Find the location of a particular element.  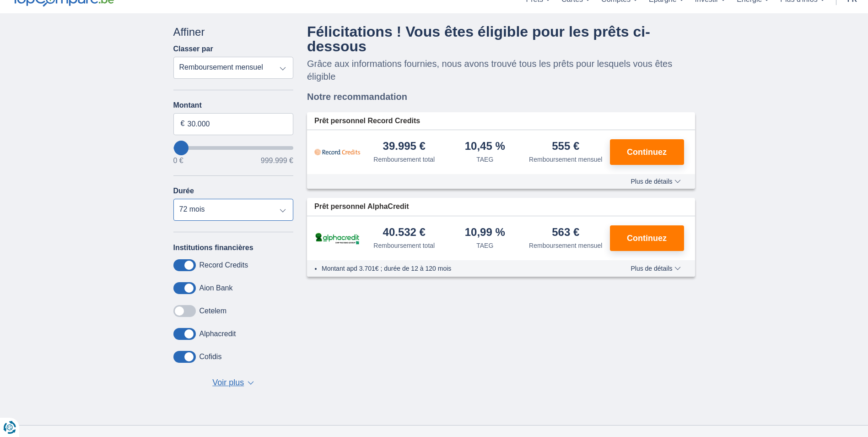

span: Voir plus is located at coordinates (228, 383).